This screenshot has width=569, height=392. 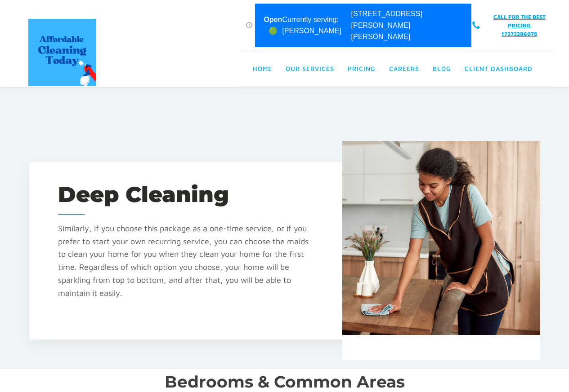 I want to click on h1: Deep Cleaning, so click(x=143, y=195).